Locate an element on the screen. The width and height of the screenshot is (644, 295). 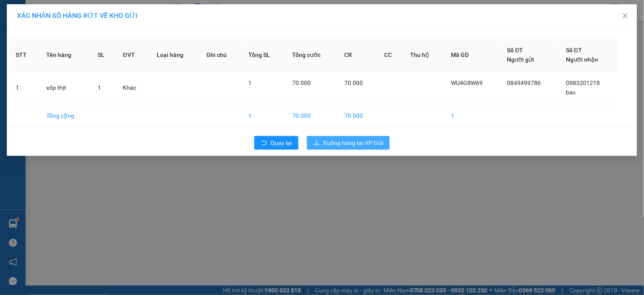
button: downloadXuống hàng tại VP Gửi is located at coordinates (348, 143).